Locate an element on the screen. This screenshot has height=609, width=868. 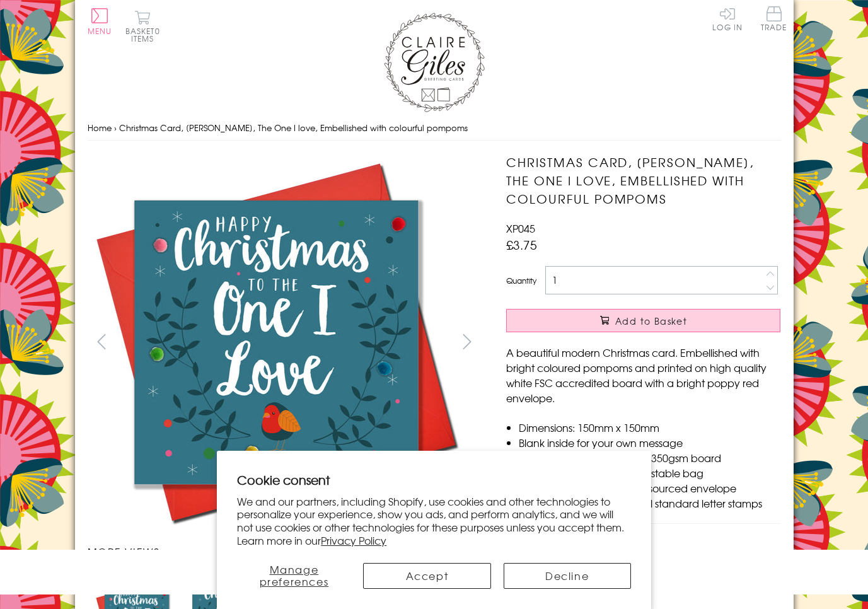
span: Trade is located at coordinates (774, 18).